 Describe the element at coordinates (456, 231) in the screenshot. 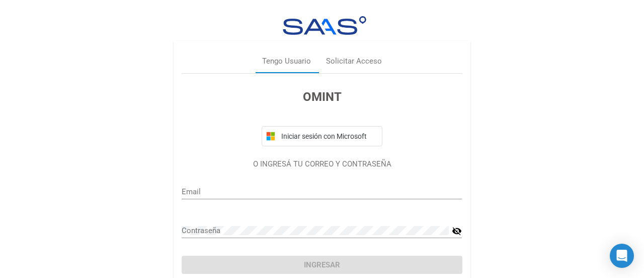

I see `mat-icon: visibility_off` at that location.